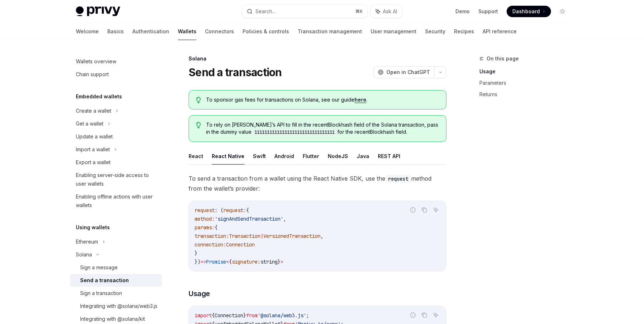 The height and width of the screenshot is (324, 644). What do you see at coordinates (266, 31) in the screenshot?
I see `a: Policies & controls` at bounding box center [266, 31].